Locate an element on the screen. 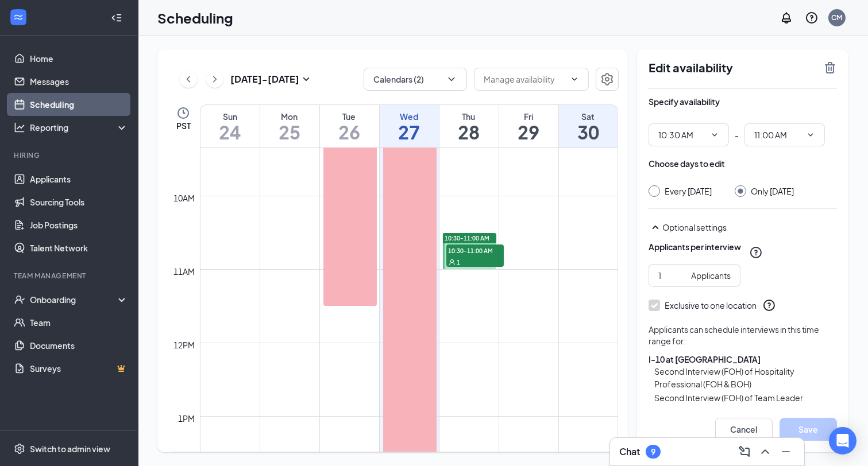 This screenshot has height=466, width=868. button: Cancel is located at coordinates (744, 430).